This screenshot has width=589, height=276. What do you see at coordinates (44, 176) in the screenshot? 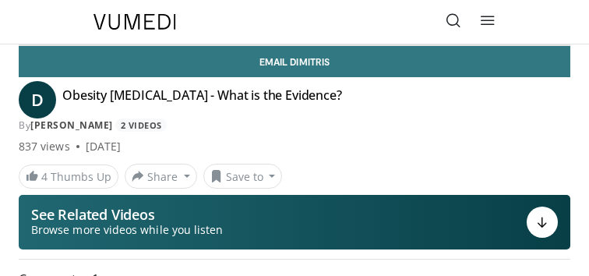
I see `span: 4` at bounding box center [44, 176].